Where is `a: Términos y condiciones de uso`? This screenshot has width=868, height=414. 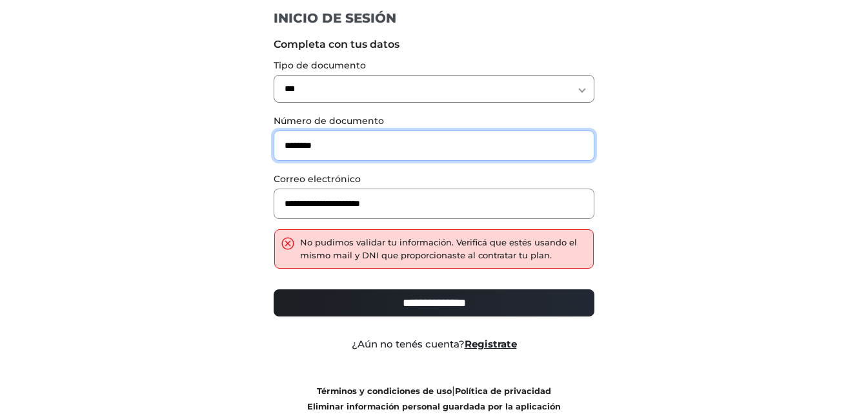 a: Términos y condiciones de uso is located at coordinates (384, 390).